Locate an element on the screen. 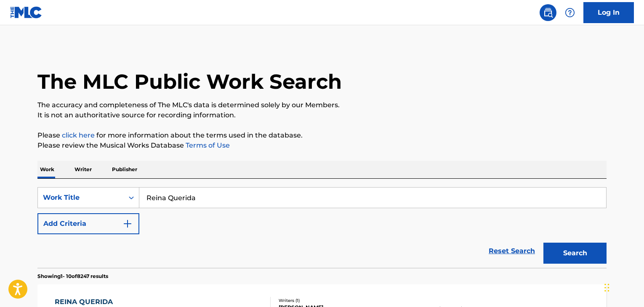 This screenshot has height=307, width=644. button: Search is located at coordinates (575, 253).